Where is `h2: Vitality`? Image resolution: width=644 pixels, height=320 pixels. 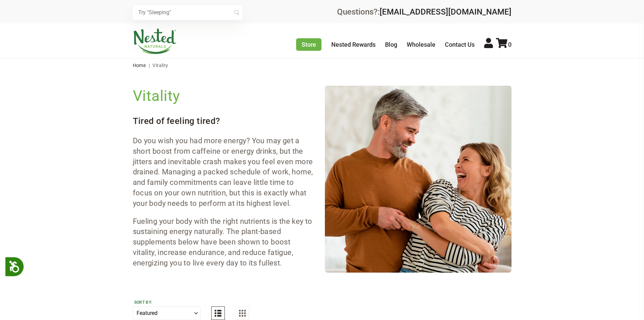
h2: Vitality is located at coordinates (224, 96).